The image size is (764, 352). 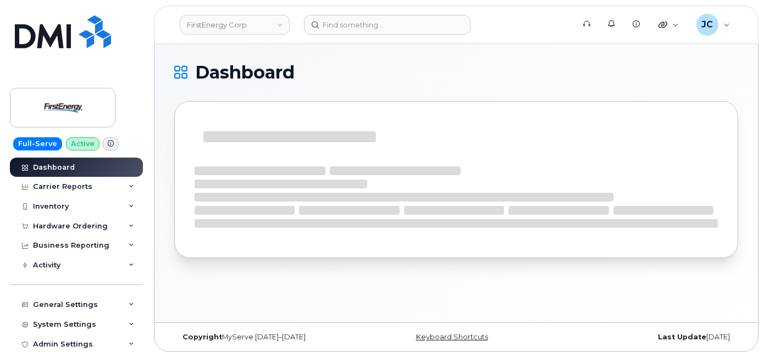 What do you see at coordinates (682, 337) in the screenshot?
I see `strong: Last Update` at bounding box center [682, 337].